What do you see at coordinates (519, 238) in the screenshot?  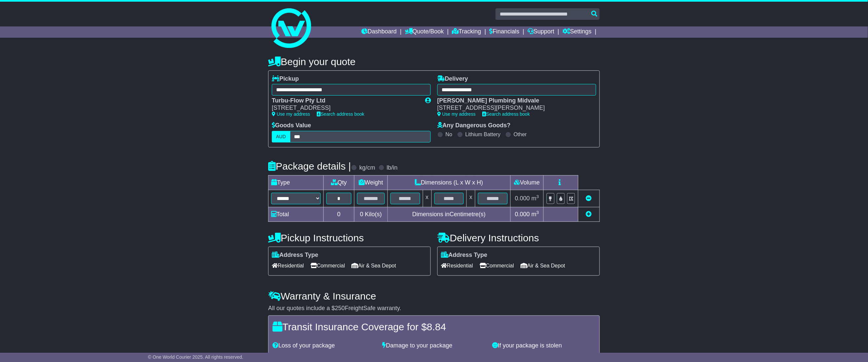 I see `h4: Delivery Instructions` at bounding box center [519, 238].